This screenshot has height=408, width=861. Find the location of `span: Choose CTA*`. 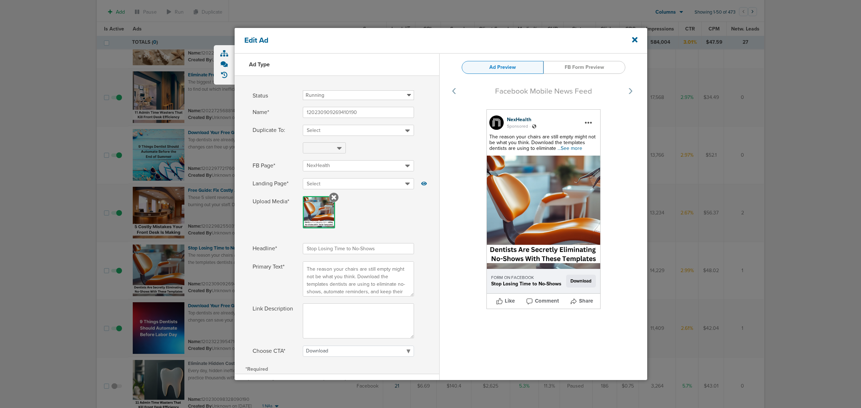

span: Choose CTA* is located at coordinates (274, 351).